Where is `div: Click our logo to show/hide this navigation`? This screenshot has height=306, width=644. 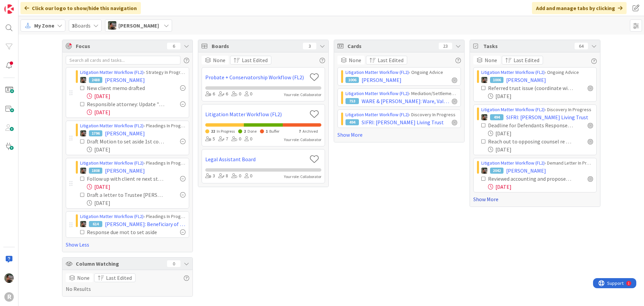 div: Click our logo to show/hide this navigation is located at coordinates (80, 8).